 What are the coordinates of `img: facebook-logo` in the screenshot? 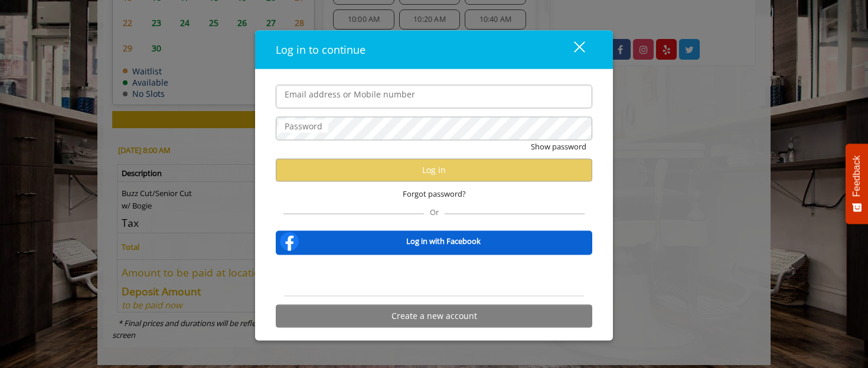 It's located at (290, 241).